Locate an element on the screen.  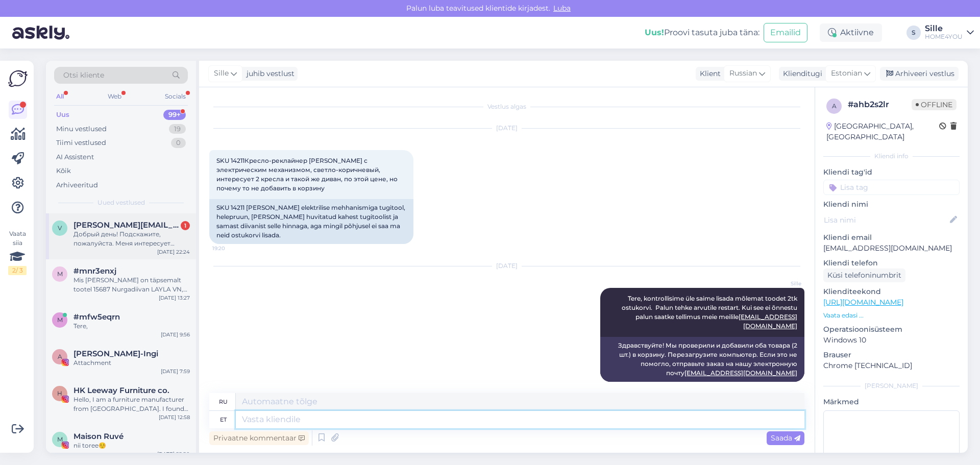
div: Küsi telefoninumbrit is located at coordinates (865, 275).